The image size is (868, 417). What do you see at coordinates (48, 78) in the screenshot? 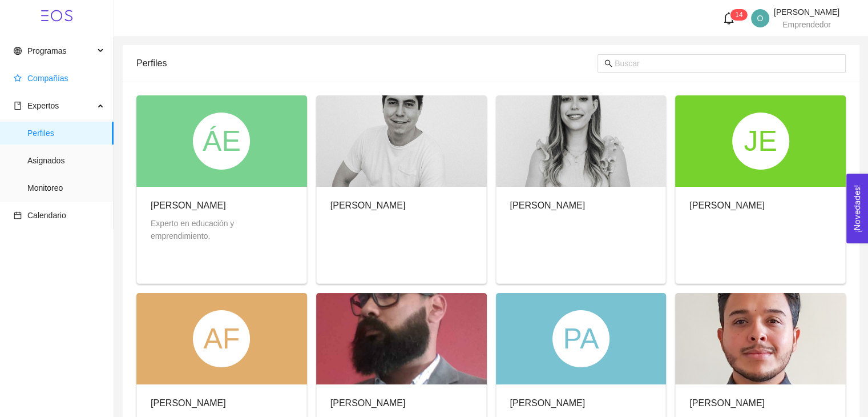
I see `span: Compañías` at bounding box center [48, 78].